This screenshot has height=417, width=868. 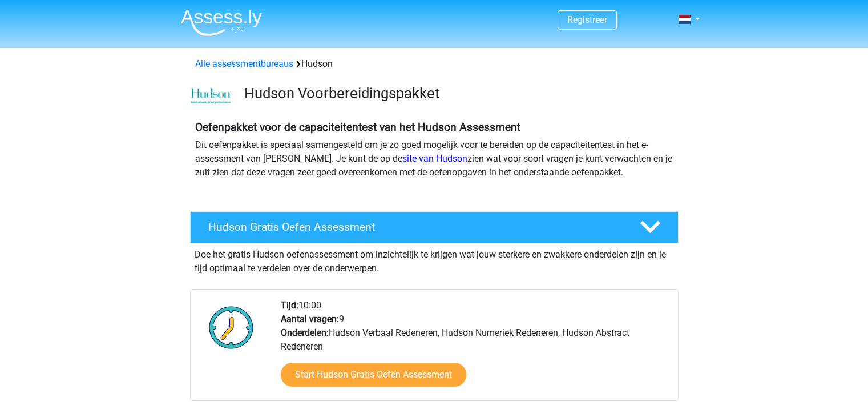 What do you see at coordinates (244, 63) in the screenshot?
I see `a: Alle assessmentbureaus` at bounding box center [244, 63].